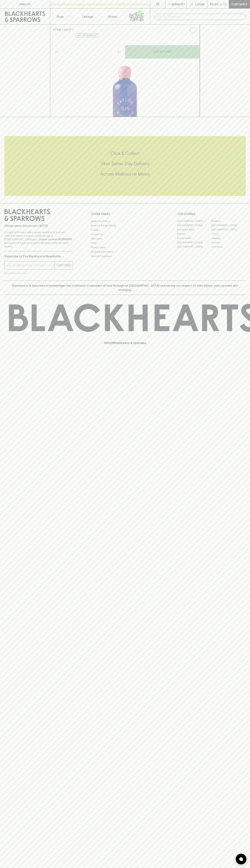  Describe the element at coordinates (125, 287) in the screenshot. I see `p: Blackhearts & Sparrows acknowledges the traditional Custodians of land throughout [GEOGRAPHIC_DAT...` at that location.